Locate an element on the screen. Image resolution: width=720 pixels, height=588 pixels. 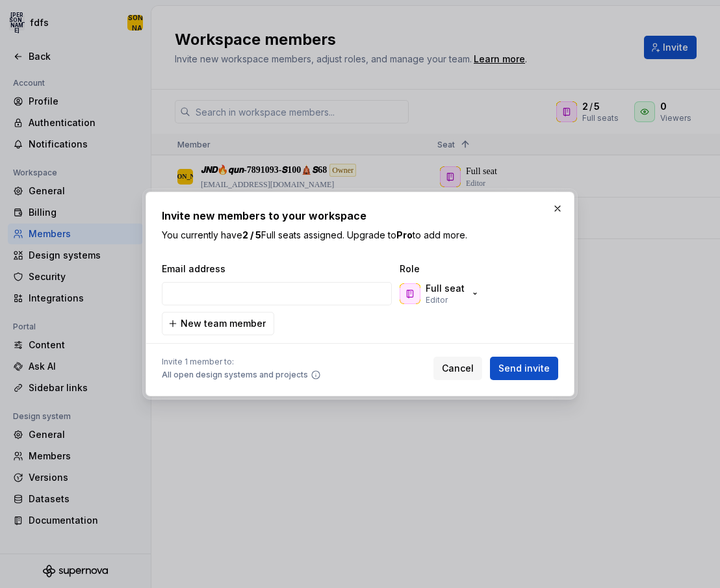
p: You currently have Full seats assigned. Upgrade to to add more. is located at coordinates (360, 235).